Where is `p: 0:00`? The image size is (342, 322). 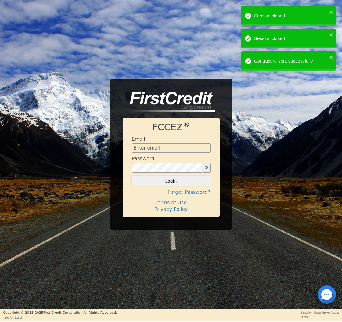
p: 0:00 is located at coordinates (320, 317).